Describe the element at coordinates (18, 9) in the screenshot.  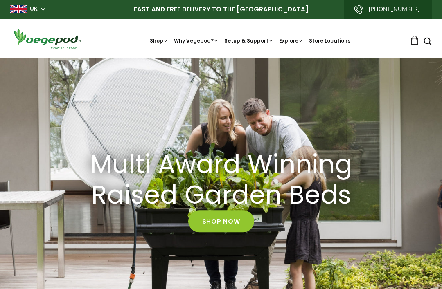
I see `img: gb_large.png` at that location.